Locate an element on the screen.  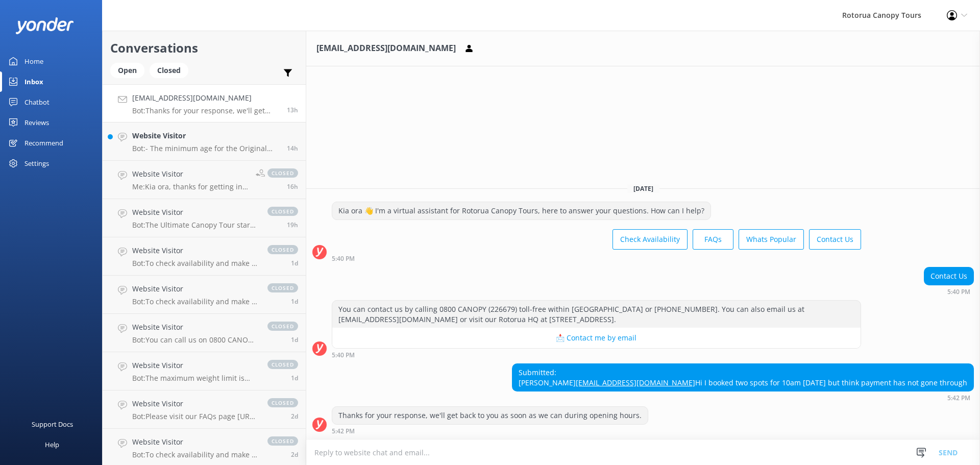
p: Bot: The maximum weight limit is 120kg for both the Original and Ultimate Canopy Tours, and 110kg... is located at coordinates (195, 378).